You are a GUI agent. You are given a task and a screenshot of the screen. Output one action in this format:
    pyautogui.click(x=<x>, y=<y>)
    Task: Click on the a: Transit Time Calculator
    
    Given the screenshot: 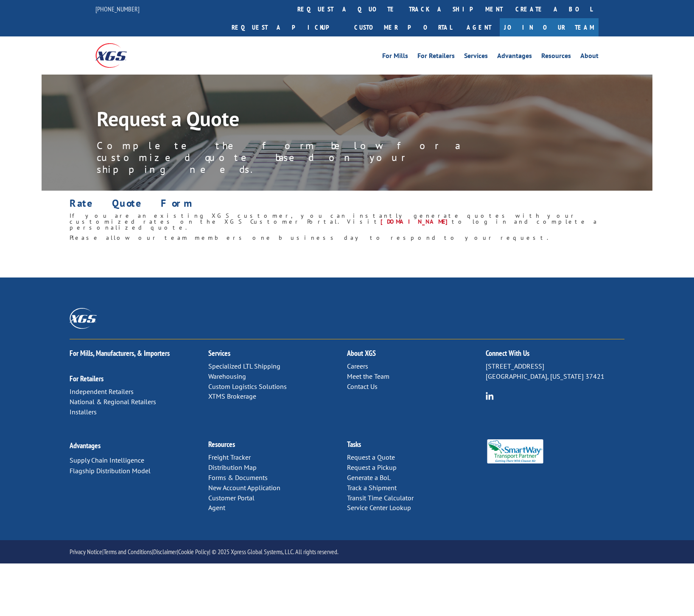 What is the action you would take?
    pyautogui.click(x=380, y=498)
    